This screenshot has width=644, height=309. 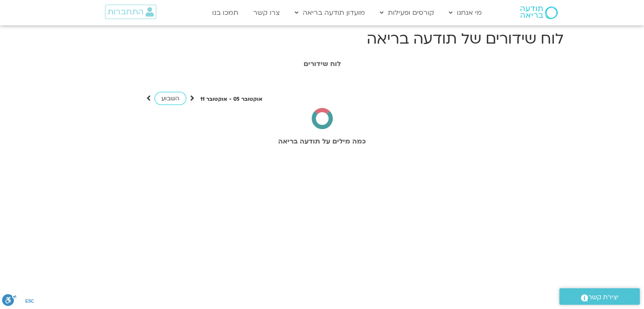 I want to click on h1: לוח שידורים, so click(x=323, y=64).